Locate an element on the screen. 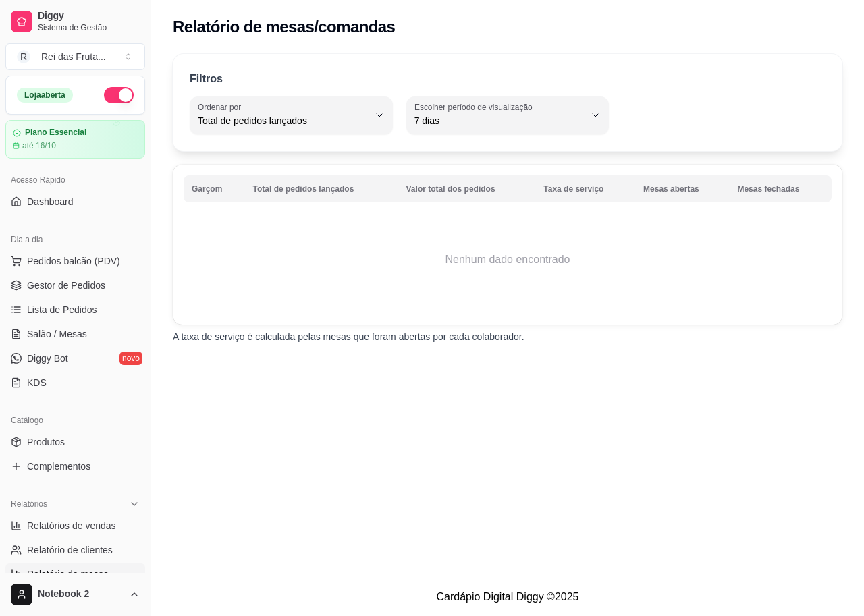 The image size is (864, 616). a: Gestor de Pedidos is located at coordinates (75, 286).